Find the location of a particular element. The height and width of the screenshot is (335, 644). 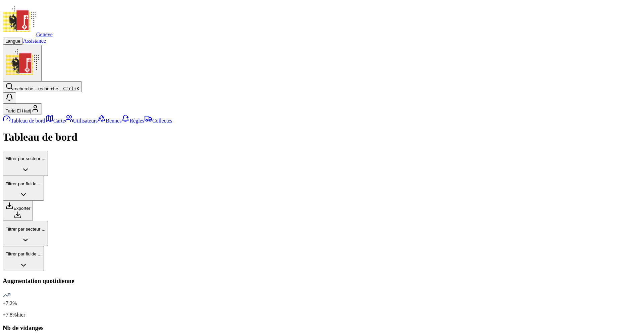

a: Tableau de bord is located at coordinates (24, 120).